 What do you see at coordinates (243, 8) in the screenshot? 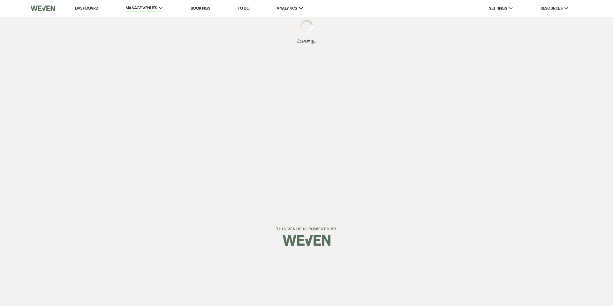
I see `a: To Do` at bounding box center [243, 8].